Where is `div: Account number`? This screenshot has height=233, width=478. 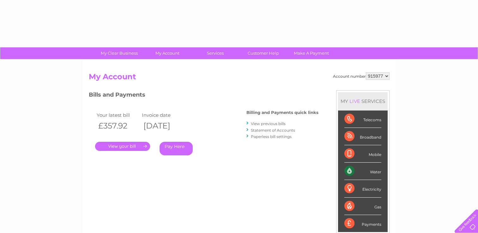
div: Account number is located at coordinates (361, 76).